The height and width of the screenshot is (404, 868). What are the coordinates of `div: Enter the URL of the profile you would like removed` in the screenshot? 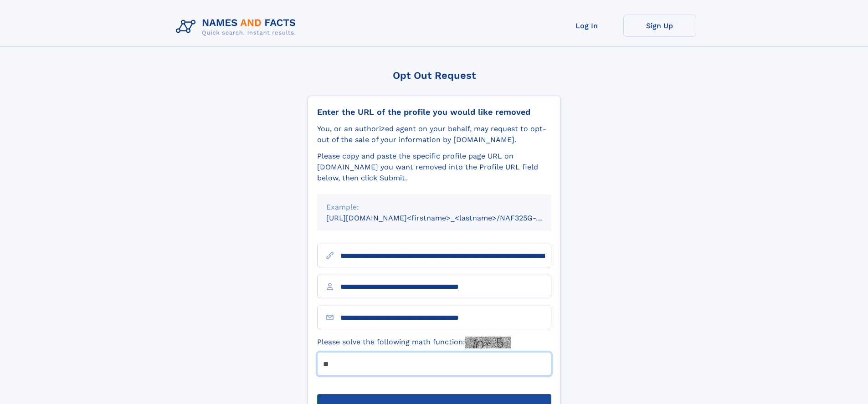 It's located at (434, 112).